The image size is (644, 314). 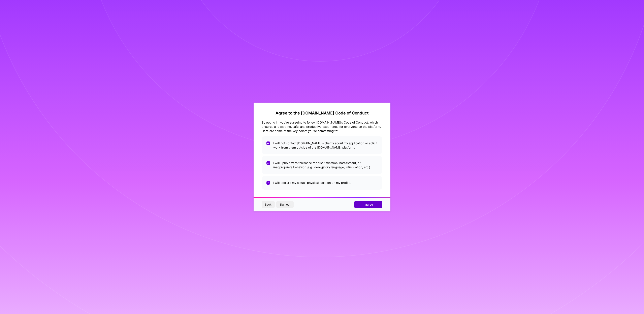 What do you see at coordinates (322, 165) in the screenshot?
I see `li: I will uphold zero tolerance for discrimination, harassment, or inappropriate behavior (e.g., der...` at bounding box center [322, 165].